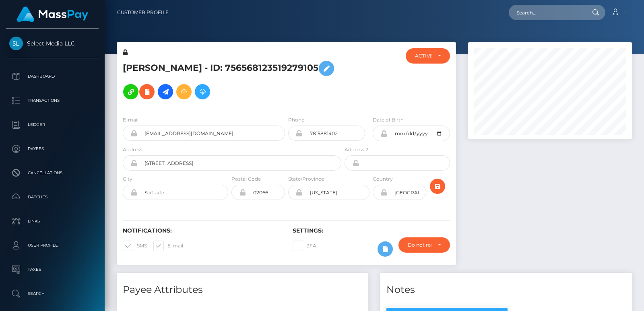 The height and width of the screenshot is (311, 644). I want to click on button: ACTIVE, so click(428, 56).